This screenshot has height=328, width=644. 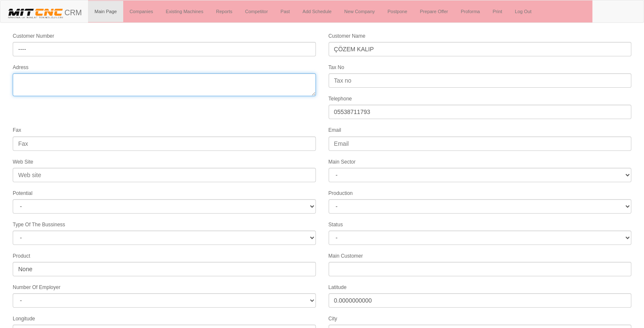 What do you see at coordinates (20, 68) in the screenshot?
I see `label: Adress` at bounding box center [20, 68].